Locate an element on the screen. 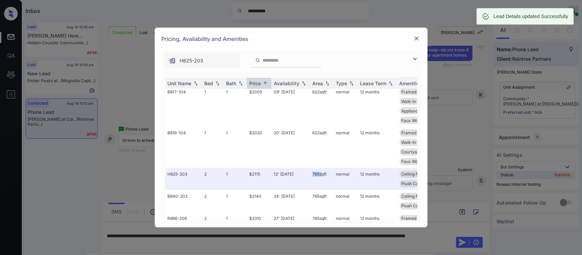 The width and height of the screenshot is (582, 255). div: Price is located at coordinates (255, 83).